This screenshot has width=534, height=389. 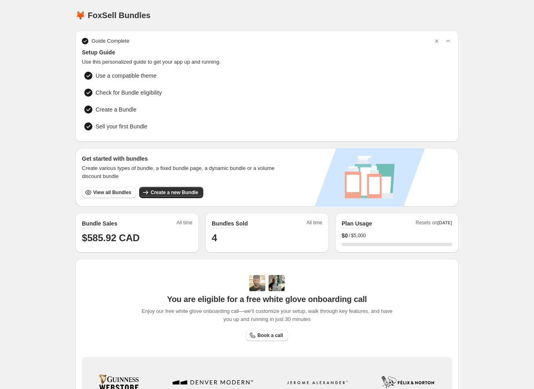 What do you see at coordinates (109, 193) in the screenshot?
I see `button: View all Bundles` at bounding box center [109, 193].